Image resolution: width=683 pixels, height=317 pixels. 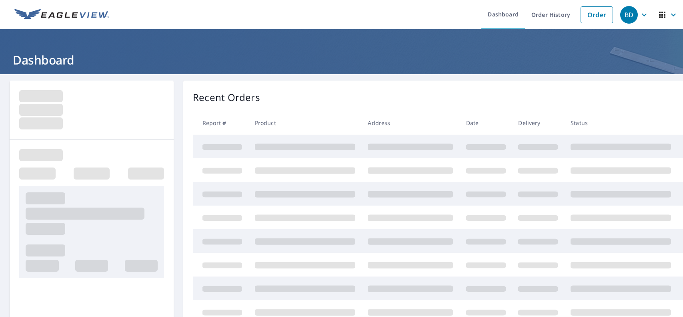 What do you see at coordinates (538, 122) in the screenshot?
I see `th: Delivery` at bounding box center [538, 122].